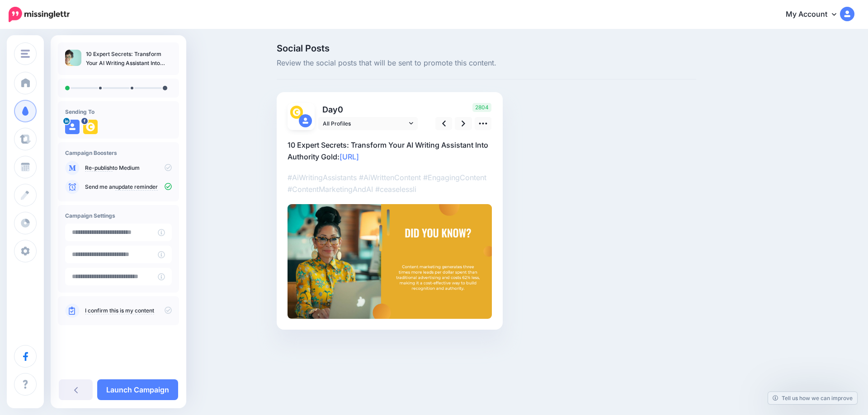 This screenshot has height=415, width=868. Describe the element at coordinates (486, 63) in the screenshot. I see `span: Review the social posts that will be sent to promote this content.` at that location.